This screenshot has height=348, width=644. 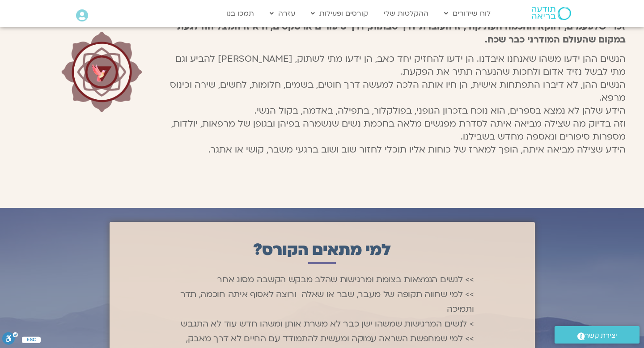 I want to click on a: עזרה, so click(x=282, y=13).